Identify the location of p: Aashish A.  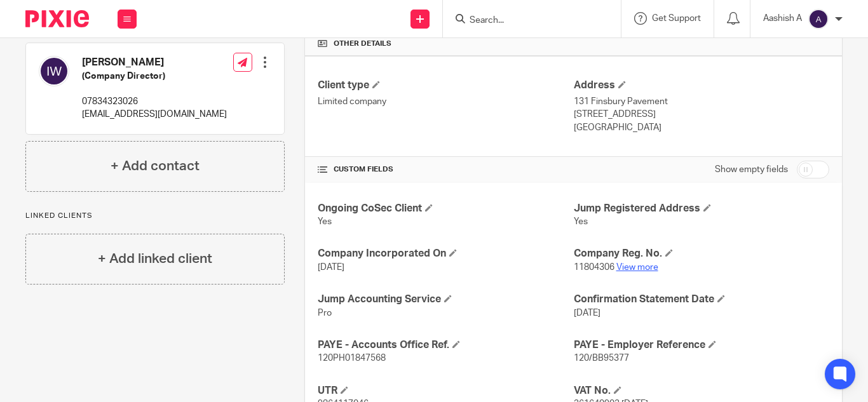
(782, 18).